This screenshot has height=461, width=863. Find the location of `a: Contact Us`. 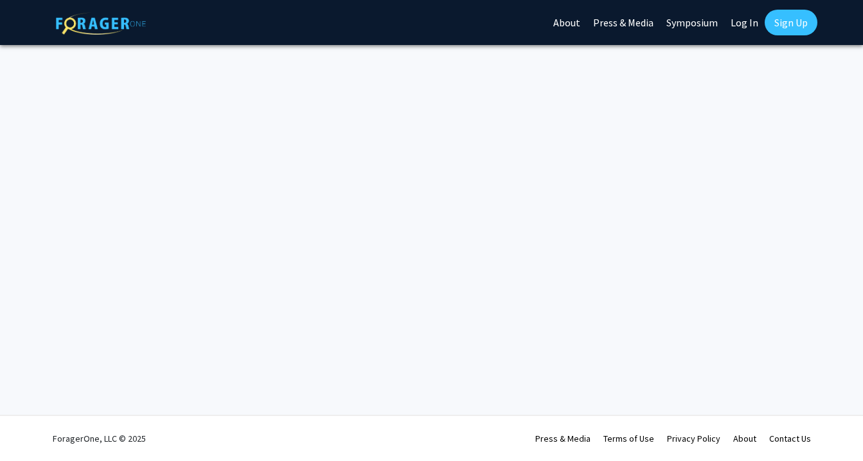

a: Contact Us is located at coordinates (790, 438).